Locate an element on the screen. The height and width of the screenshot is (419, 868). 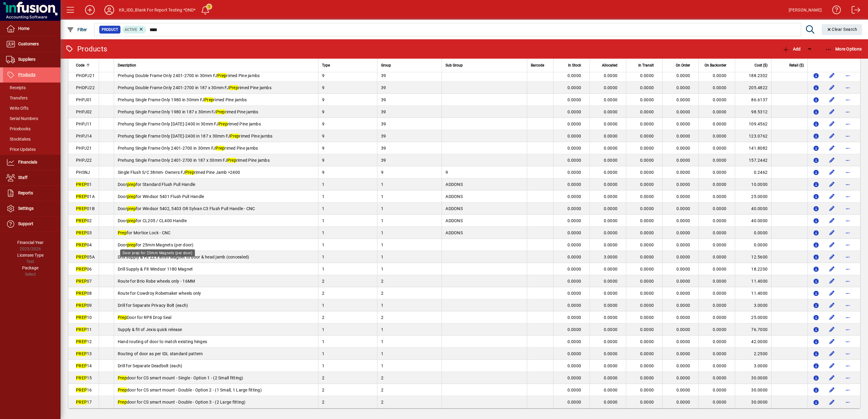
span: Transfers is located at coordinates (17, 98).